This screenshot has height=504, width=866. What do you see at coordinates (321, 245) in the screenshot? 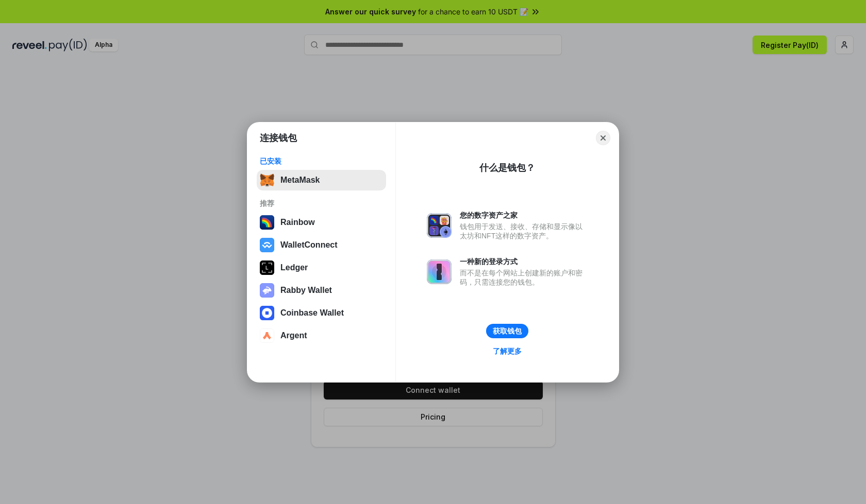
I see `button: WalletConnect` at bounding box center [321, 245].